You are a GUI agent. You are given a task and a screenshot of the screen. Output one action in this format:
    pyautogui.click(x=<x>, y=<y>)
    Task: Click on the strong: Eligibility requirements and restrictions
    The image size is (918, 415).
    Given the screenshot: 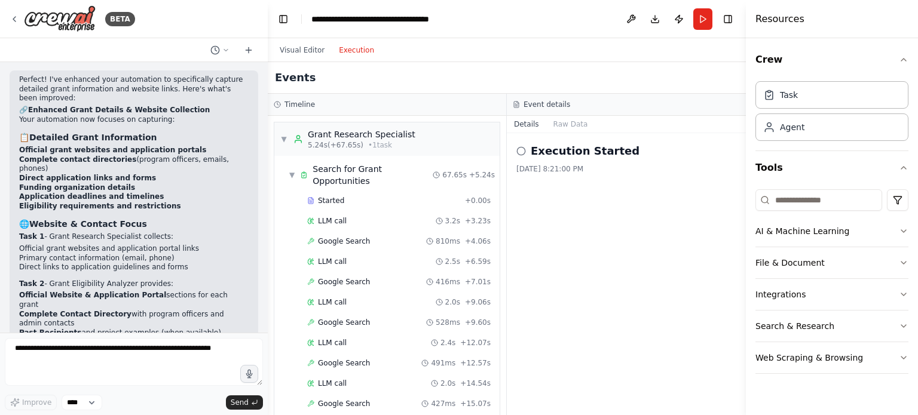 What is the action you would take?
    pyautogui.click(x=100, y=206)
    